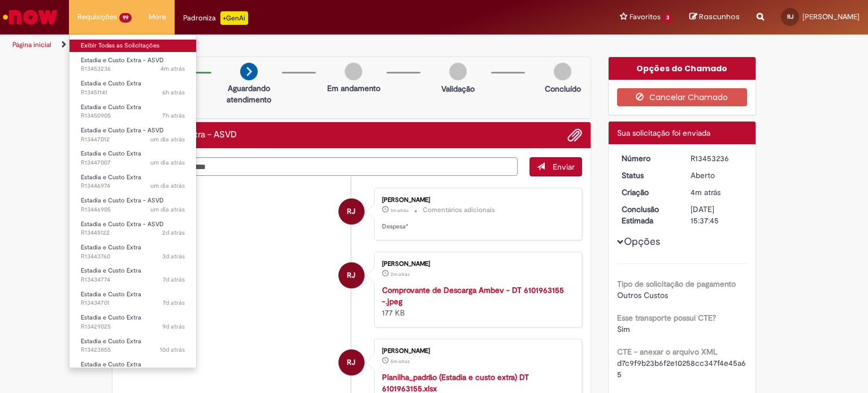 Image resolution: width=868 pixels, height=393 pixels. What do you see at coordinates (174, 116) in the screenshot?
I see `time: 27/08/2025 09:09:15` at bounding box center [174, 116].